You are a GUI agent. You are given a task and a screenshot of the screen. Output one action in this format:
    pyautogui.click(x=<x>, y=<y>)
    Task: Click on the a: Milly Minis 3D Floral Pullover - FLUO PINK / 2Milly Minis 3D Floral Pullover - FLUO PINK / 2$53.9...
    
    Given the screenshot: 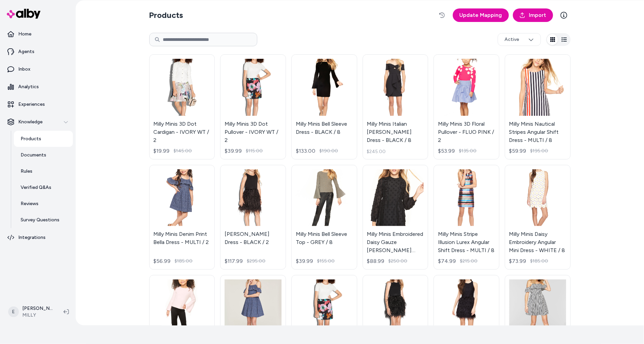 What is the action you would take?
    pyautogui.click(x=467, y=107)
    